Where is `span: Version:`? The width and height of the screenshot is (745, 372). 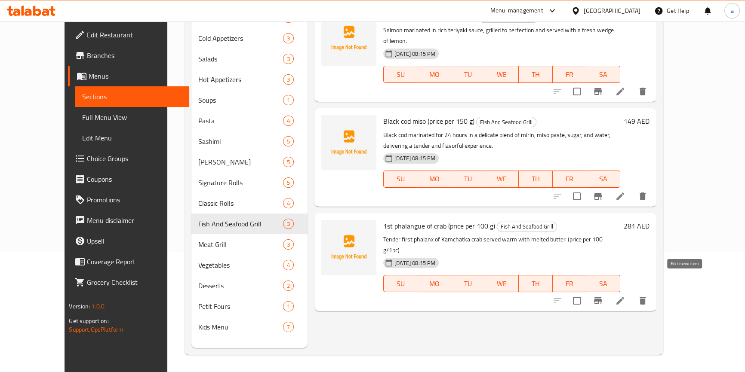 span: Version: is located at coordinates (79, 306).